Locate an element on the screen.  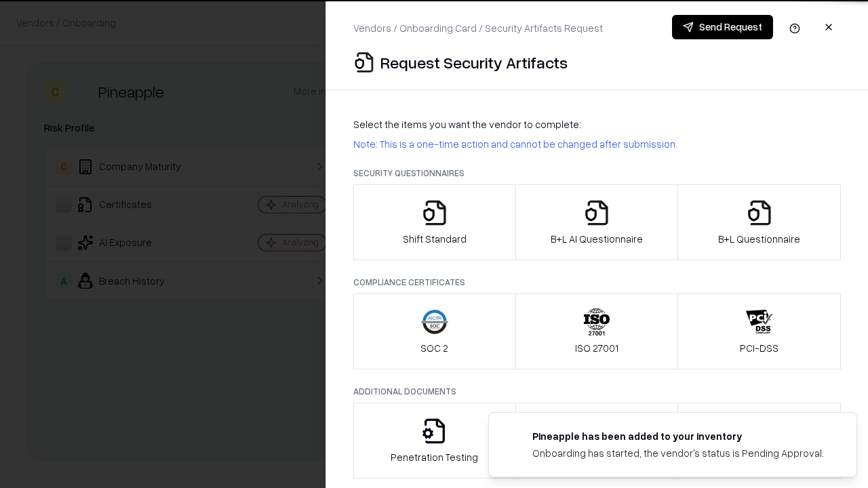
p: B+L Questionnaire is located at coordinates (758, 238).